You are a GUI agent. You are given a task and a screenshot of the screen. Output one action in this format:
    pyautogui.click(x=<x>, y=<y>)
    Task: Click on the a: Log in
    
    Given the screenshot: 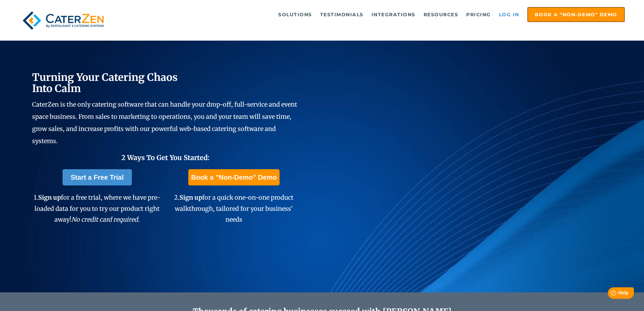 What is the action you would take?
    pyautogui.click(x=509, y=15)
    